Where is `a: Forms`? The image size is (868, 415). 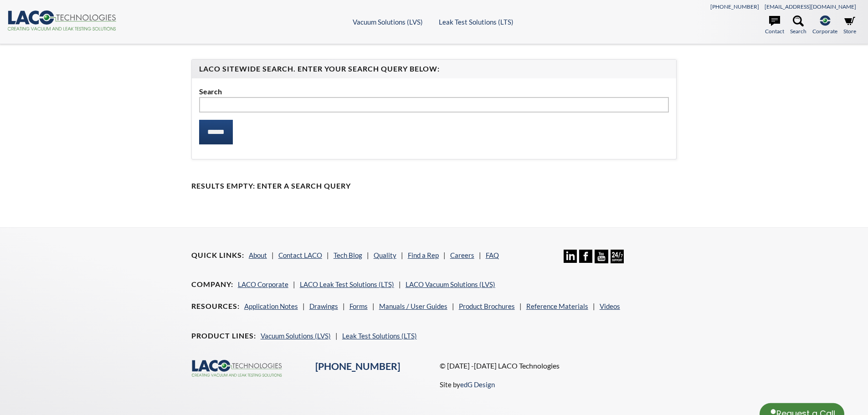 a: Forms is located at coordinates (358, 306).